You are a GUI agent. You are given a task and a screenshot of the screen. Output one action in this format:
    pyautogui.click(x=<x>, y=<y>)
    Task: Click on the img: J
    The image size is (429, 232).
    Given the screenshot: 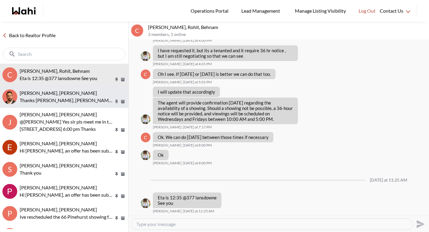 What is the action you would take?
    pyautogui.click(x=10, y=97)
    